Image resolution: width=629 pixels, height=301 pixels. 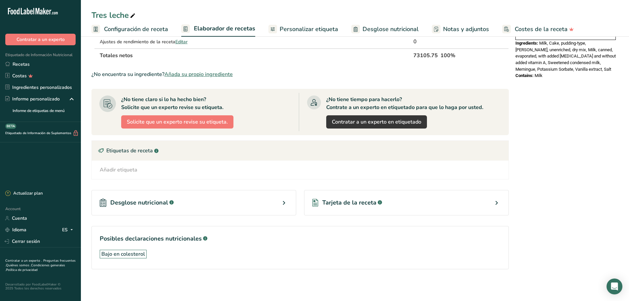 What do you see at coordinates (541, 29) in the screenshot?
I see `span: Costes de la receta` at bounding box center [541, 29].